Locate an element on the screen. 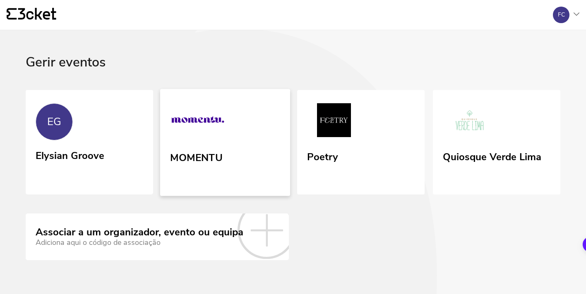 Image resolution: width=586 pixels, height=294 pixels. a: Quiosque Verde Lima Quiosque Verde Lima is located at coordinates (496, 143).